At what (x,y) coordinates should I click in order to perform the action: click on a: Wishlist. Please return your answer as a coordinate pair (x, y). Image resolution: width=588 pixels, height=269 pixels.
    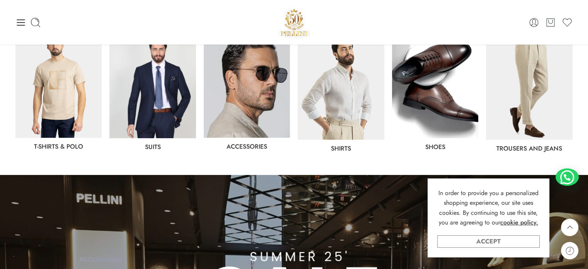
    Looking at the image, I should click on (567, 22).